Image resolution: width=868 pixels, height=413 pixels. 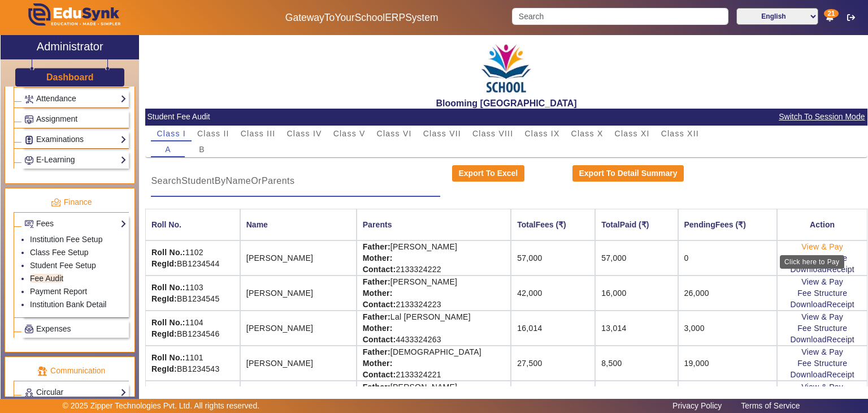 What do you see at coordinates (29, 119) in the screenshot?
I see `img: Assignments.png` at bounding box center [29, 119].